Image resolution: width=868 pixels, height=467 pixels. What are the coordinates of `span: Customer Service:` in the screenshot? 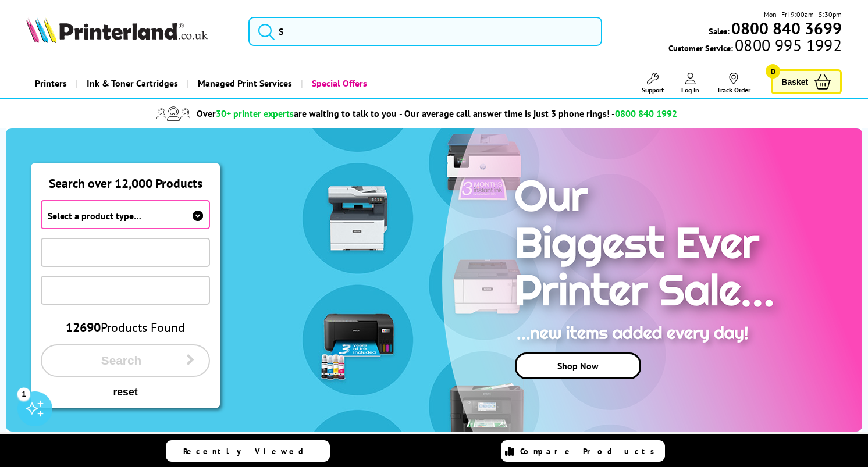 It's located at (755, 46).